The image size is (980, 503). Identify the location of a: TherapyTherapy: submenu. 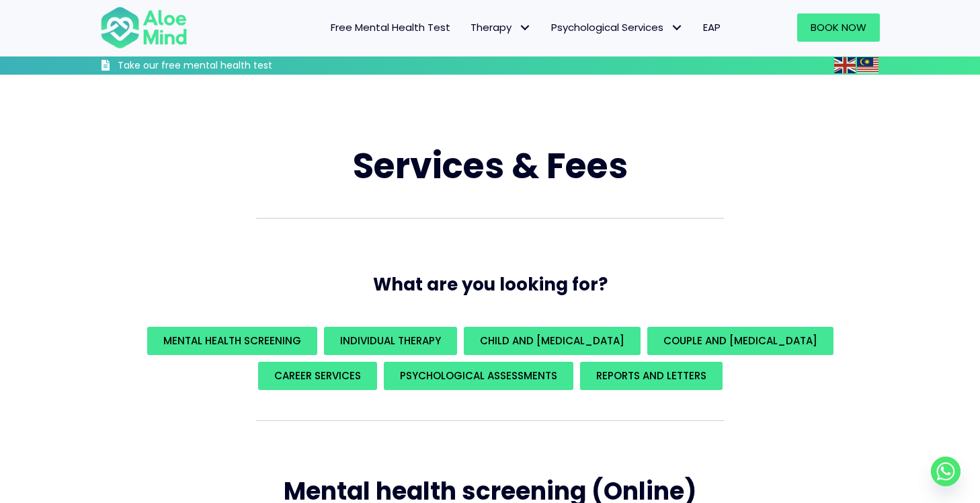
(501, 28).